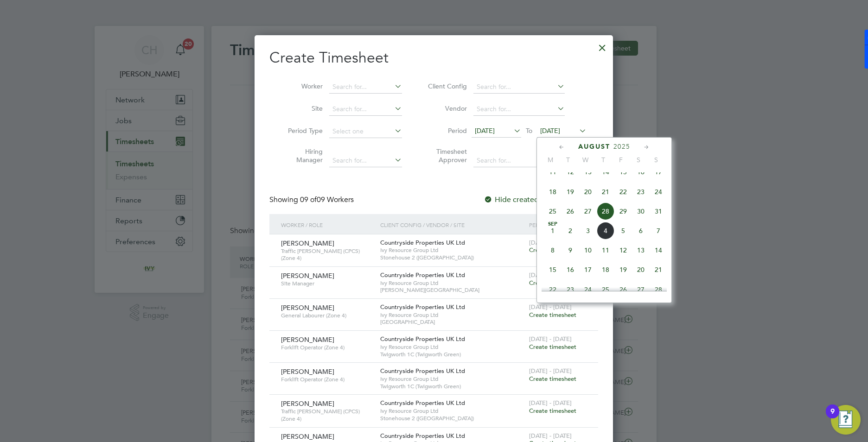 The height and width of the screenshot is (442, 868). I want to click on h2: Create Timesheet, so click(434, 58).